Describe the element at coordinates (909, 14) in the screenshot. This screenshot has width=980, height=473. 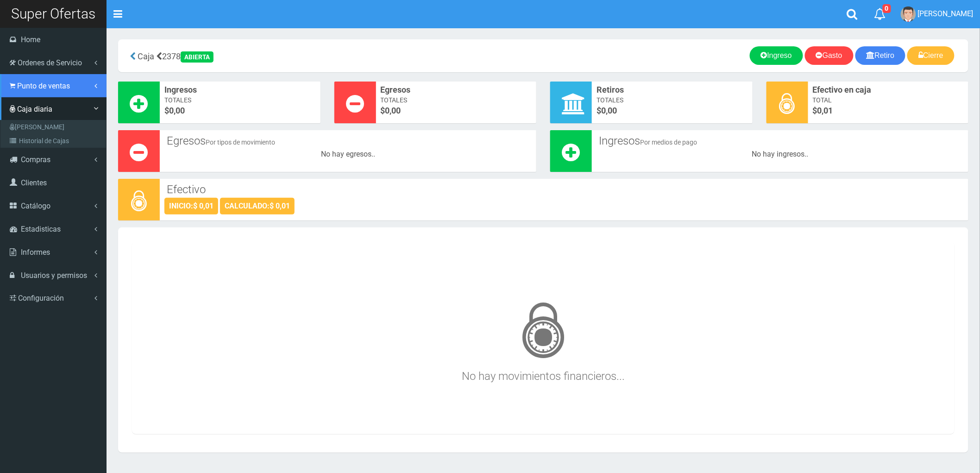
I see `img: User Image` at that location.